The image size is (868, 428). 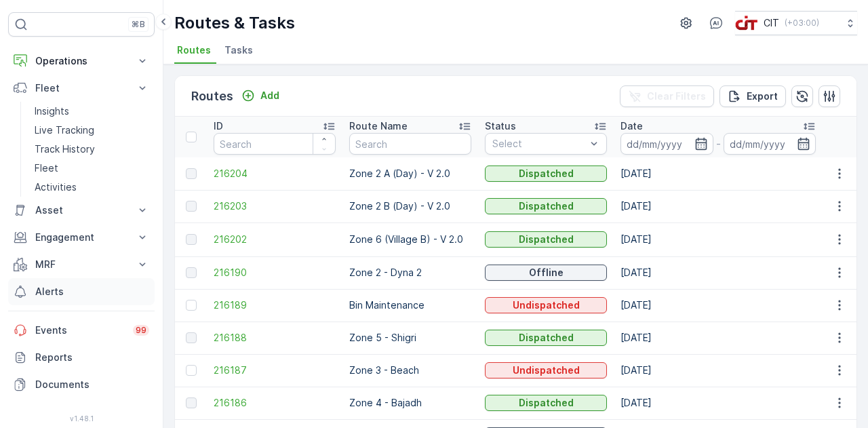 I want to click on a: 216188, so click(x=274, y=338).